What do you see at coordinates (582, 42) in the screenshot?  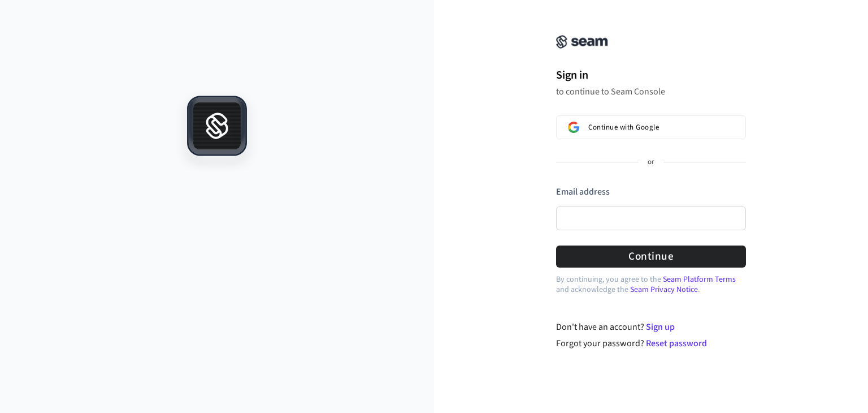 I see `img: Seam Console` at bounding box center [582, 42].